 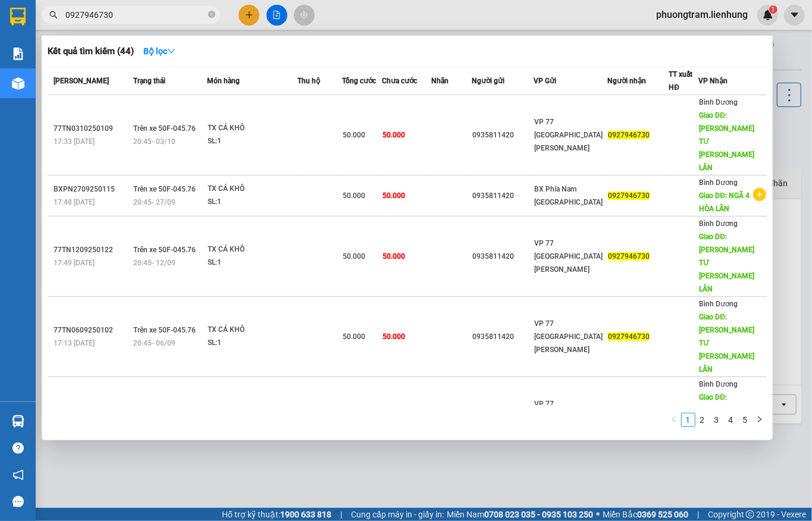 What do you see at coordinates (18, 448) in the screenshot?
I see `span: question-circle` at bounding box center [18, 448].